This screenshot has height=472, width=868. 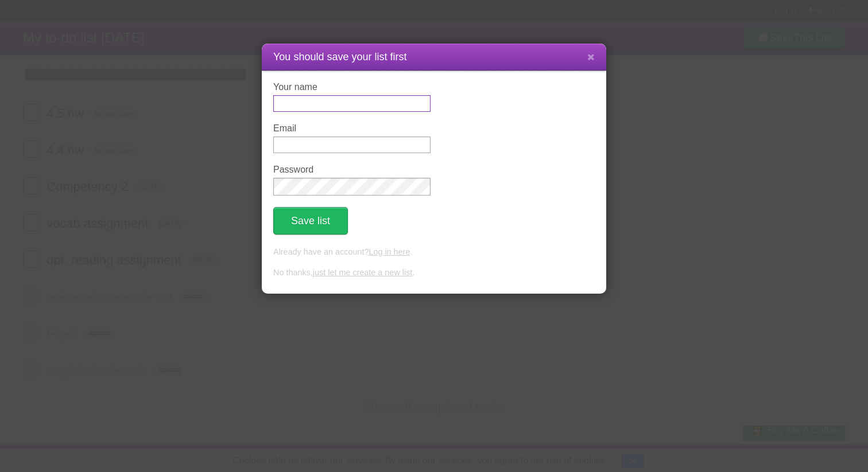 I want to click on label: Email, so click(x=352, y=128).